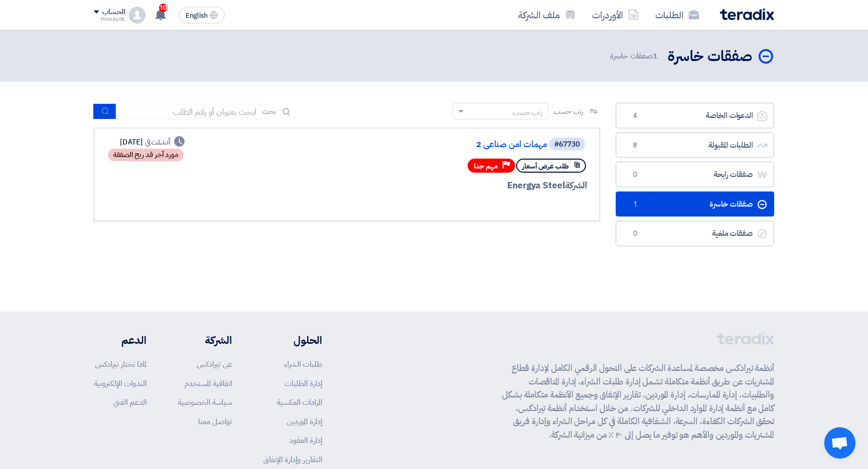 The width and height of the screenshot is (868, 469). I want to click on li: الشركة, so click(205, 340).